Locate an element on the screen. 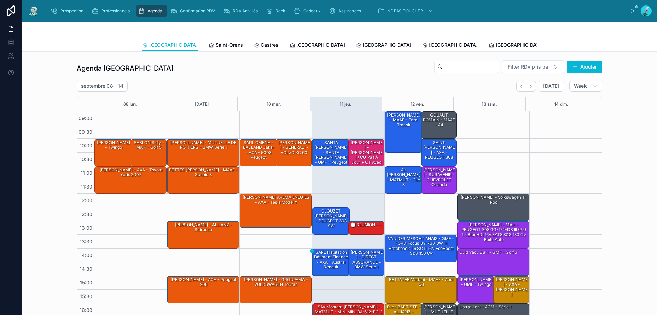  button: 12 ven. is located at coordinates (418, 104).